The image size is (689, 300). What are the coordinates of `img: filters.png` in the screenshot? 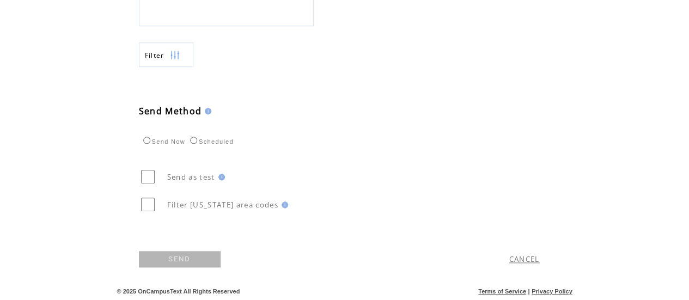 It's located at (175, 55).